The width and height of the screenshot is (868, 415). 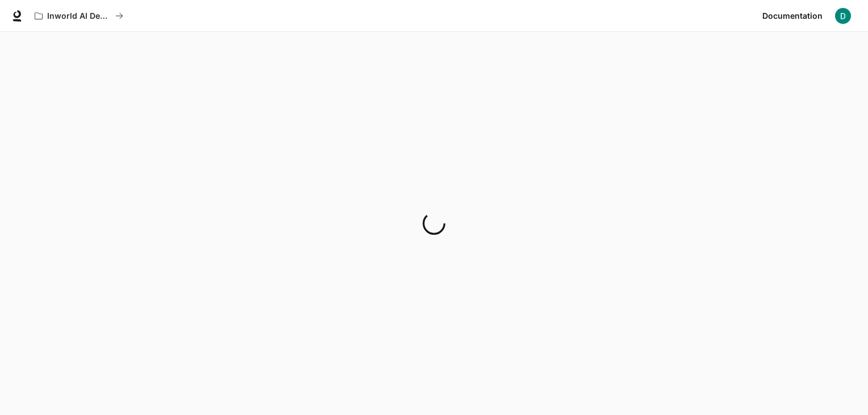 I want to click on span: Documentation, so click(x=792, y=16).